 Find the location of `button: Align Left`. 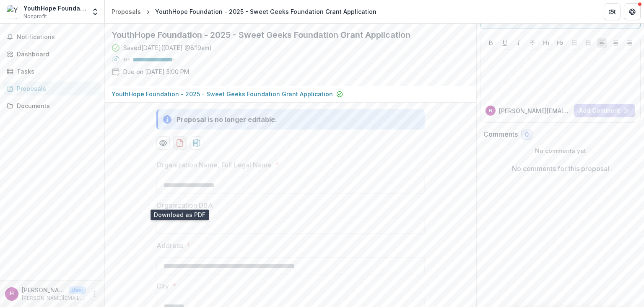

button: Align Left is located at coordinates (602, 43).